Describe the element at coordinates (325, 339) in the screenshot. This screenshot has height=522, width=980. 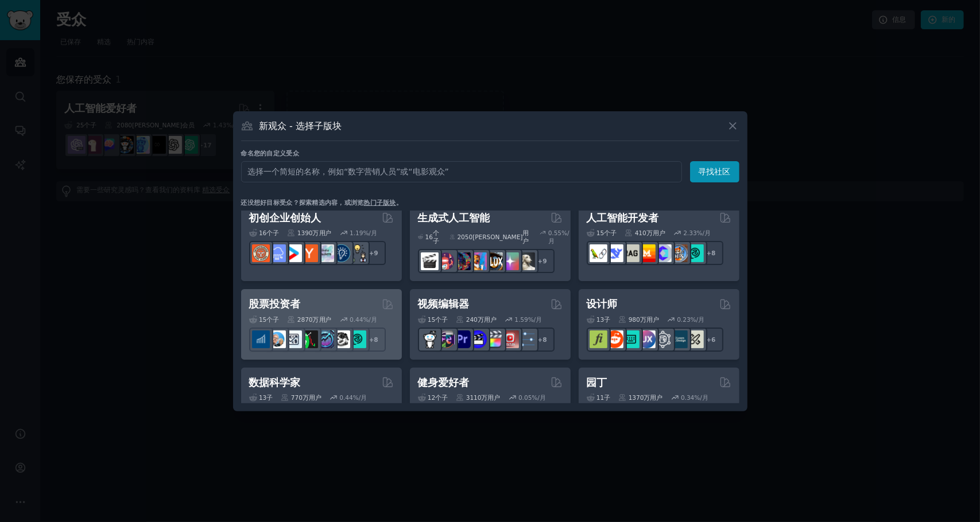
I see `img: 股票和交易` at that location.